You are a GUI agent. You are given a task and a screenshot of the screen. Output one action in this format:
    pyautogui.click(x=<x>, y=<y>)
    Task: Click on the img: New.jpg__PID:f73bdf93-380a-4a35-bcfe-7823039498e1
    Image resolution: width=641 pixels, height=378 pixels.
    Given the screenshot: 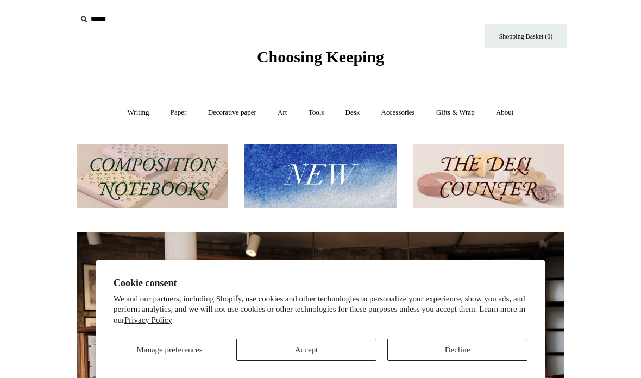 What is the action you would take?
    pyautogui.click(x=320, y=176)
    